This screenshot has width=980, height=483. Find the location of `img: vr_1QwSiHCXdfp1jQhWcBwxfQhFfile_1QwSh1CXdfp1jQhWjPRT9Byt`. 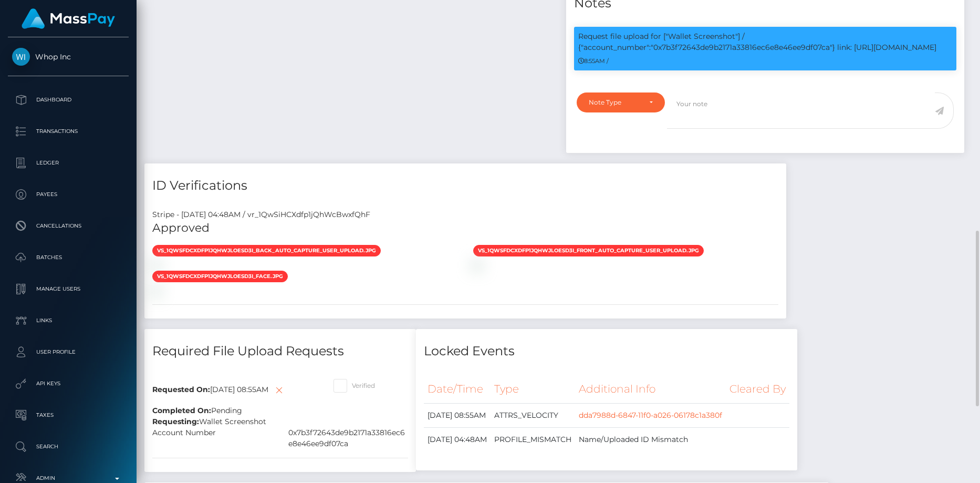

img: vr_1QwSiHCXdfp1jQhWcBwxfQhFfile_1QwSh1CXdfp1jQhWjPRT9Byt is located at coordinates (478, 265).